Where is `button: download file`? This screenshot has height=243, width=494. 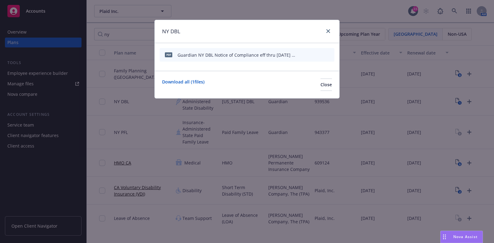 button: download file is located at coordinates (309, 55).